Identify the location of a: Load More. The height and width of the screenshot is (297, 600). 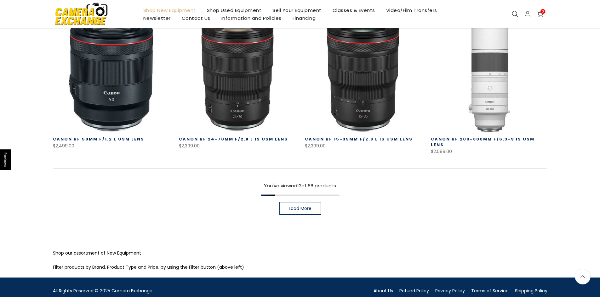
(300, 209).